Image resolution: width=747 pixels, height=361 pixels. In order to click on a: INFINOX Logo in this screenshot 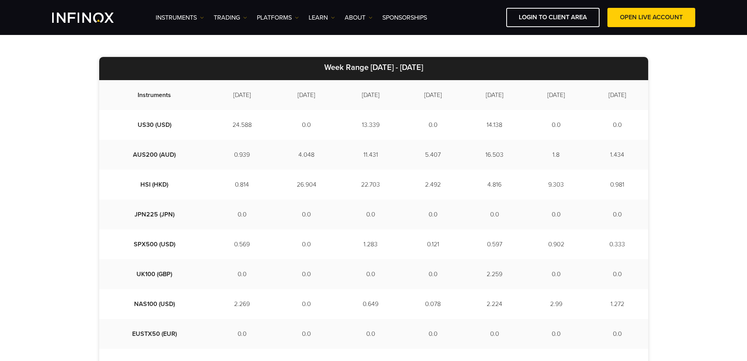, I will do `click(92, 18)`.